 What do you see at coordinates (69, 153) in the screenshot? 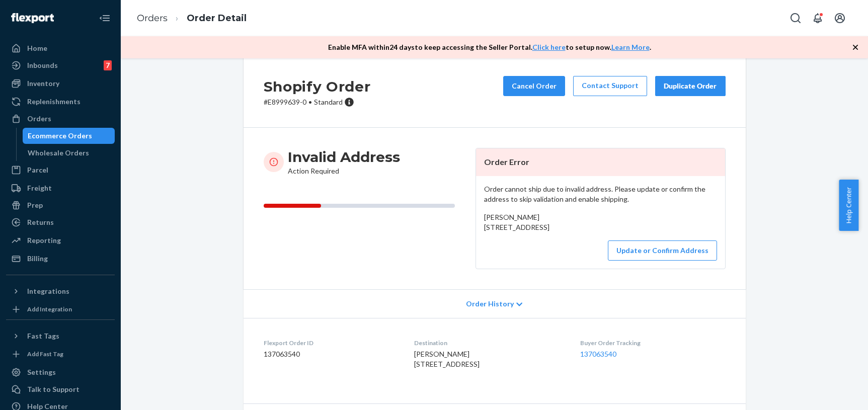
I see `a: Wholesale Orders` at bounding box center [69, 153].